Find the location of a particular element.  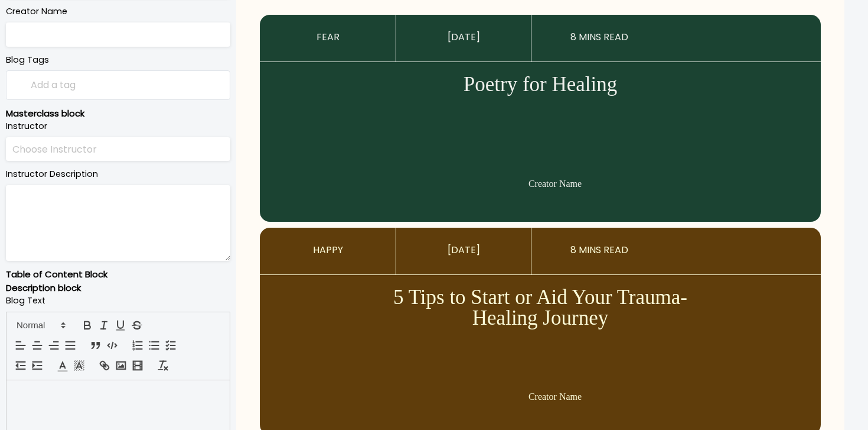

input: Choose Instructor is located at coordinates (118, 149).